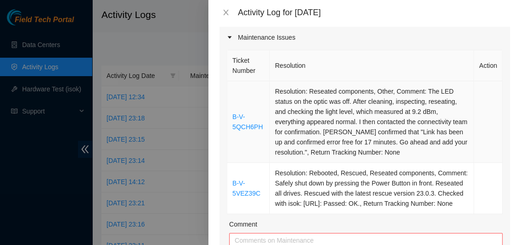  Describe the element at coordinates (248, 65) in the screenshot. I see `th: Ticket Number` at that location.